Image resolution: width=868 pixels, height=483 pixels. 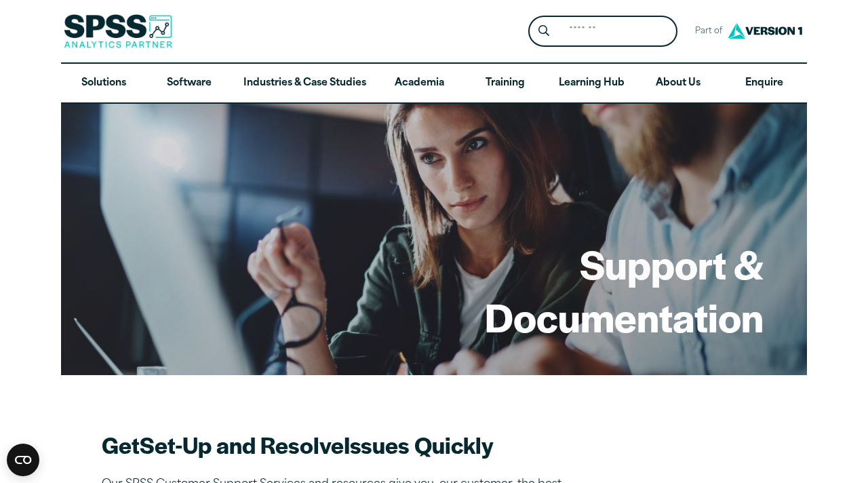 What do you see at coordinates (765, 30) in the screenshot?
I see `img: Version1 Logo` at bounding box center [765, 30].